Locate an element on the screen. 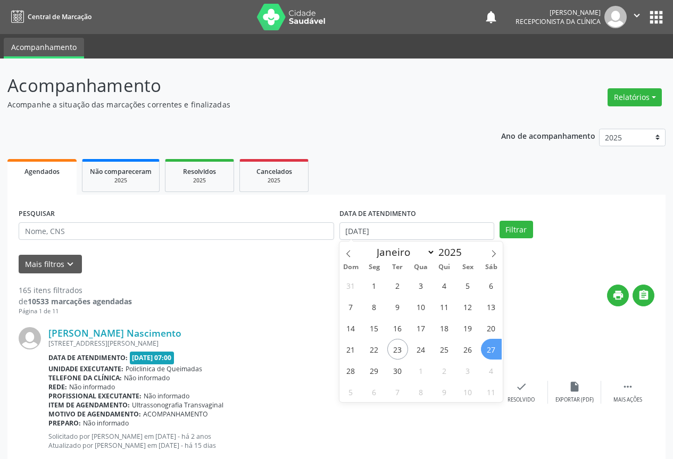 The image size is (673, 459). span: Dom is located at coordinates (351, 267).